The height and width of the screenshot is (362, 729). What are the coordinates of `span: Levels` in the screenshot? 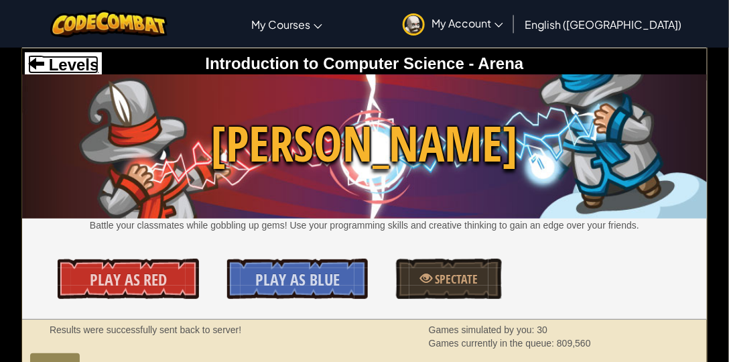 It's located at (71, 64).